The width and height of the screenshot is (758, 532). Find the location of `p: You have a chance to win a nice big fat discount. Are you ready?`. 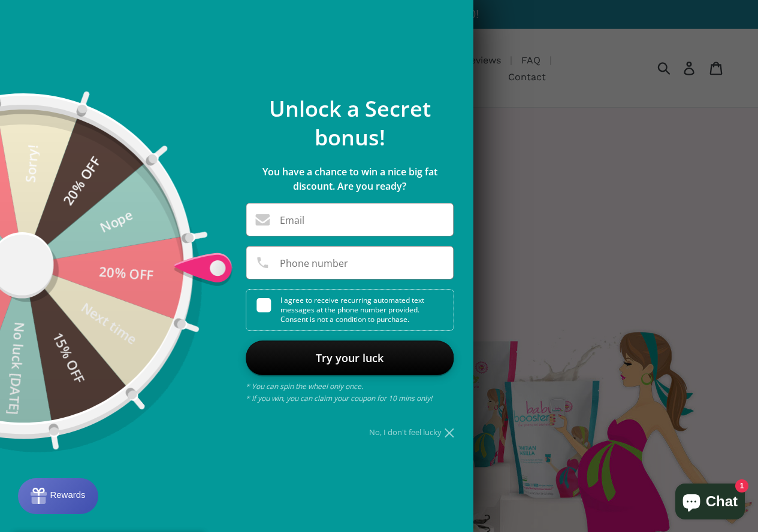

p: You have a chance to win a nice big fat discount. Are you ready? is located at coordinates (349, 179).